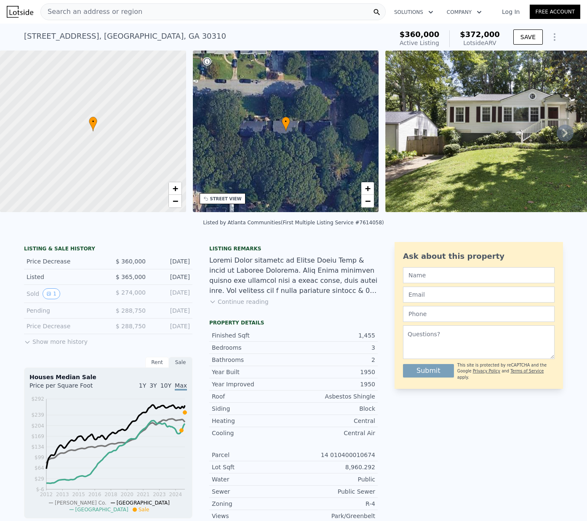 The image size is (587, 521). I want to click on div: Central, so click(334, 421).